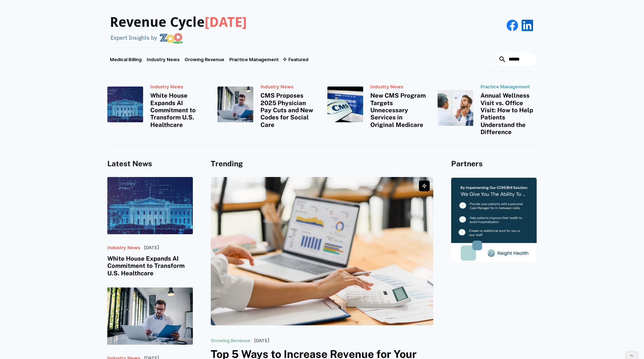 The height and width of the screenshot is (359, 644). Describe the element at coordinates (134, 37) in the screenshot. I see `div: Expert Insights by` at that location.